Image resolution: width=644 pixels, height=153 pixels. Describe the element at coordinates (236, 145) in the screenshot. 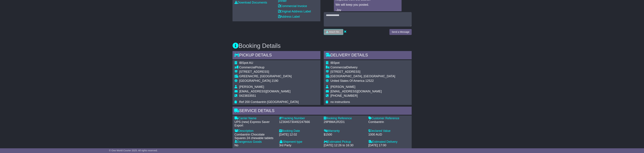

I see `span: No` at that location.